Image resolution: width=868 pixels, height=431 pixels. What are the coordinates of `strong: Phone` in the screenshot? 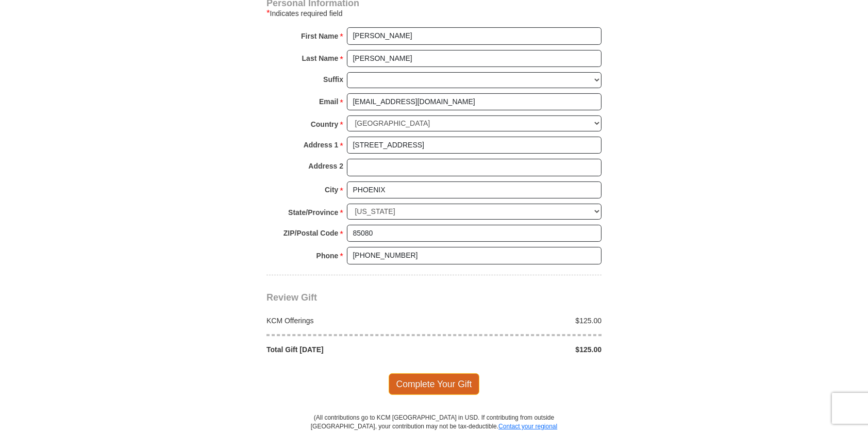 It's located at (328, 256).